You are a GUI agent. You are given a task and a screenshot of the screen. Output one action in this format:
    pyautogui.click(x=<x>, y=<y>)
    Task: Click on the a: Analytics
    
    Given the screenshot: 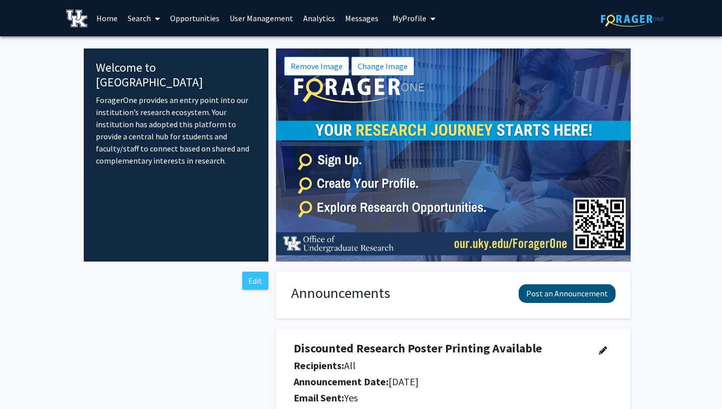 What is the action you would take?
    pyautogui.click(x=319, y=18)
    